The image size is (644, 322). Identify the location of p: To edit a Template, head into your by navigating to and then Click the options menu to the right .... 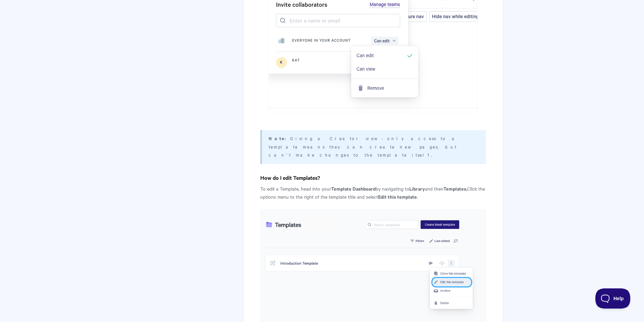
(373, 192).